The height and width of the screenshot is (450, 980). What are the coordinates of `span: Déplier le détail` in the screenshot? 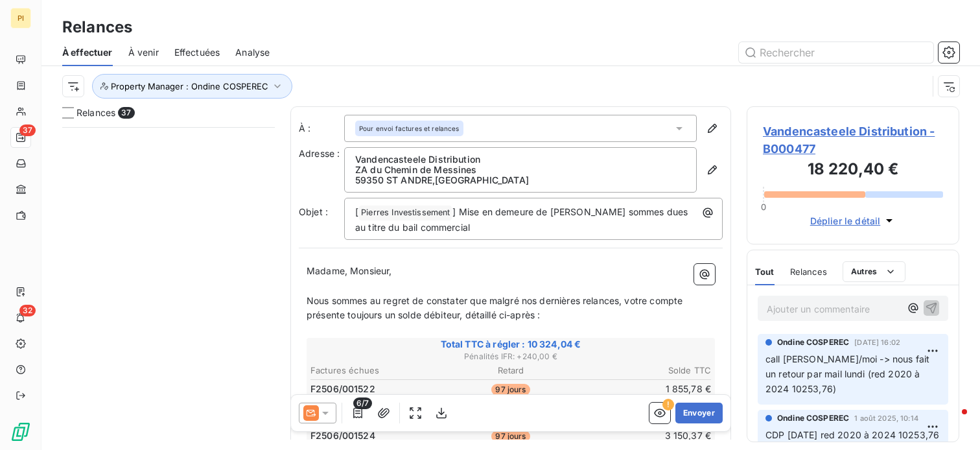 It's located at (845, 221).